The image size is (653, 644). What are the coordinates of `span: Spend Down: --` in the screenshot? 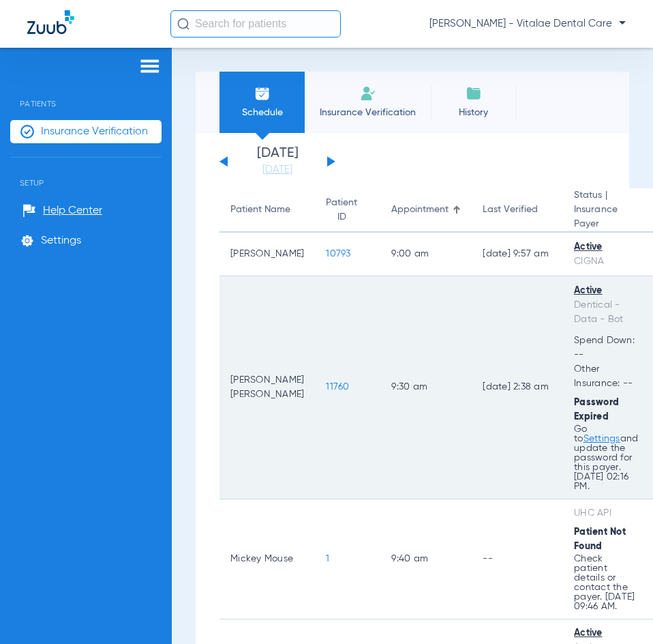 It's located at (606, 348).